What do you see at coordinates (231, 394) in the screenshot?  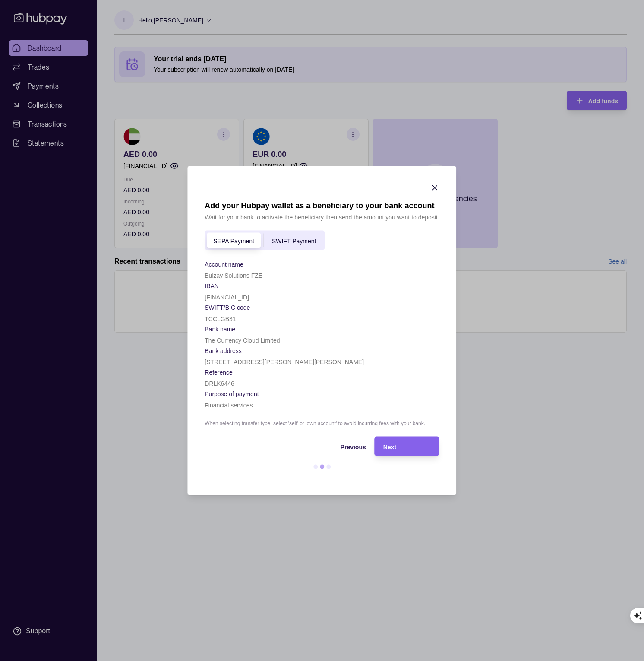 I see `p: Purpose of payment` at bounding box center [231, 394].